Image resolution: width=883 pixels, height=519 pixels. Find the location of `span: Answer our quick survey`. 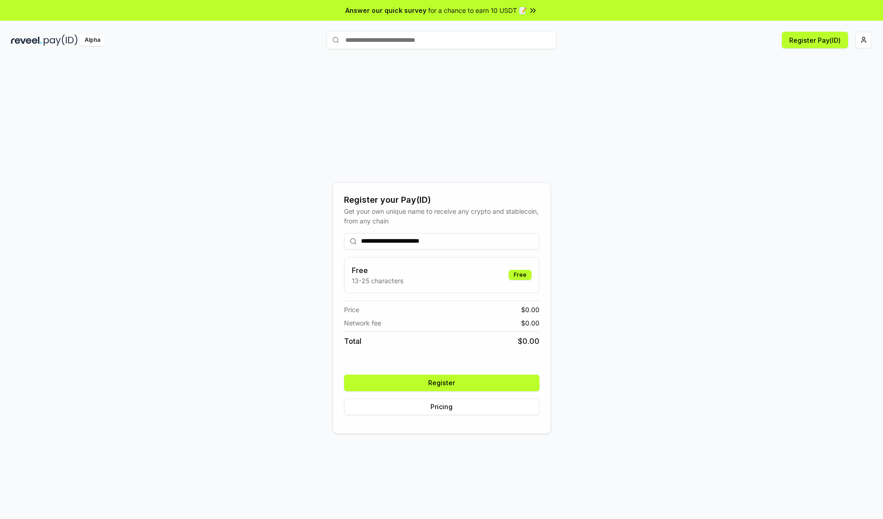

span: Answer our quick survey is located at coordinates (386, 10).